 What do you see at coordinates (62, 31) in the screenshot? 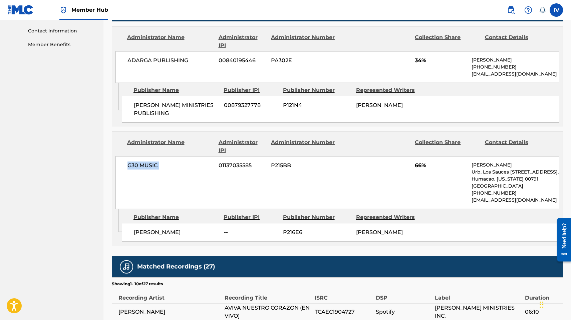
I see `a: Contact Information` at bounding box center [62, 31].